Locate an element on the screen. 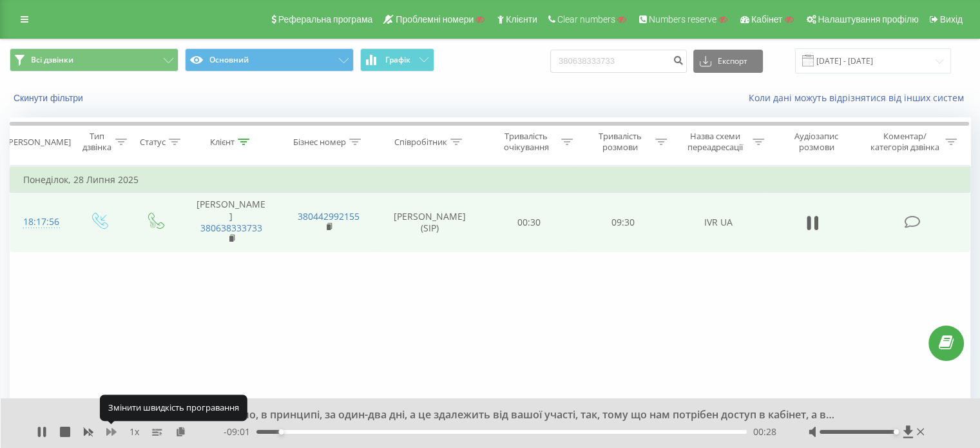  span: - 09:01 is located at coordinates (239, 432).